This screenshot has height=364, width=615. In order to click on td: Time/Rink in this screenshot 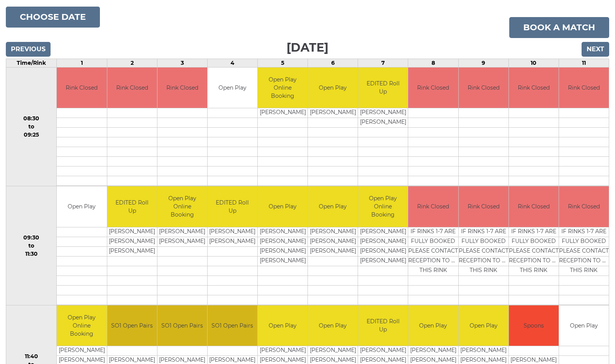, I will do `click(32, 63)`.